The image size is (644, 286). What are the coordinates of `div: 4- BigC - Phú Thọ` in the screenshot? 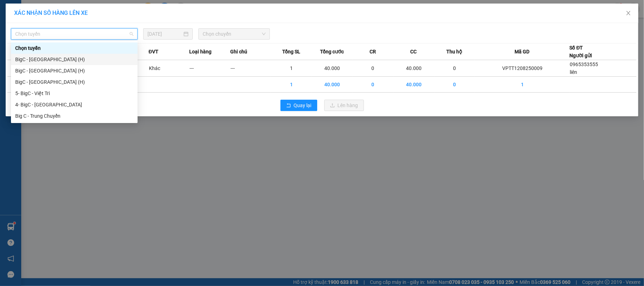 It's located at (74, 105).